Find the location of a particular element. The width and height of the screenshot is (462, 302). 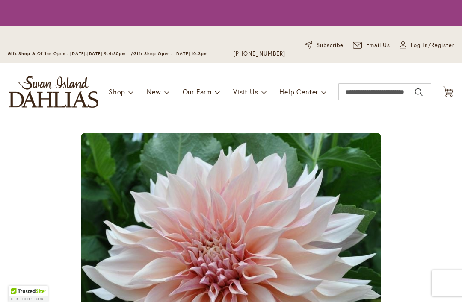

span: Subscribe is located at coordinates (330, 45).